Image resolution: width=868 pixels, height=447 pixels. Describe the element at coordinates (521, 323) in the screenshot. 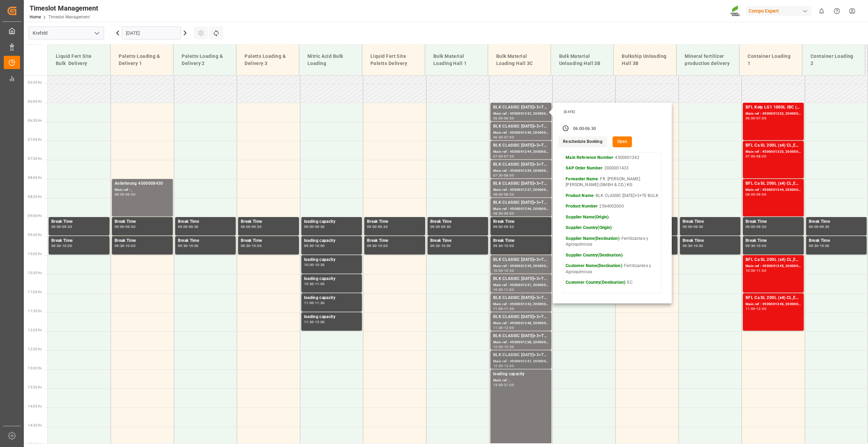

I see `div: Main ref : 4500001248, 2000001433` at that location.